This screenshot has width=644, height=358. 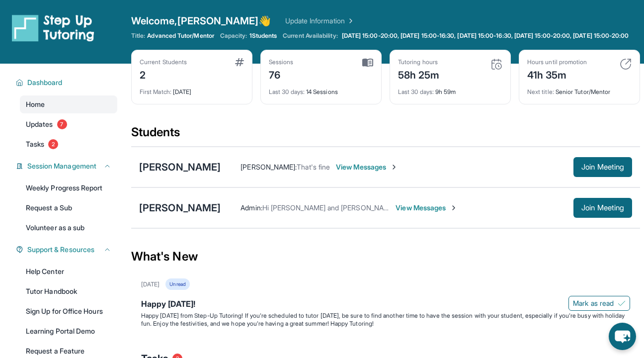 What do you see at coordinates (264, 36) in the screenshot?
I see `span: 1 Students` at bounding box center [264, 36].